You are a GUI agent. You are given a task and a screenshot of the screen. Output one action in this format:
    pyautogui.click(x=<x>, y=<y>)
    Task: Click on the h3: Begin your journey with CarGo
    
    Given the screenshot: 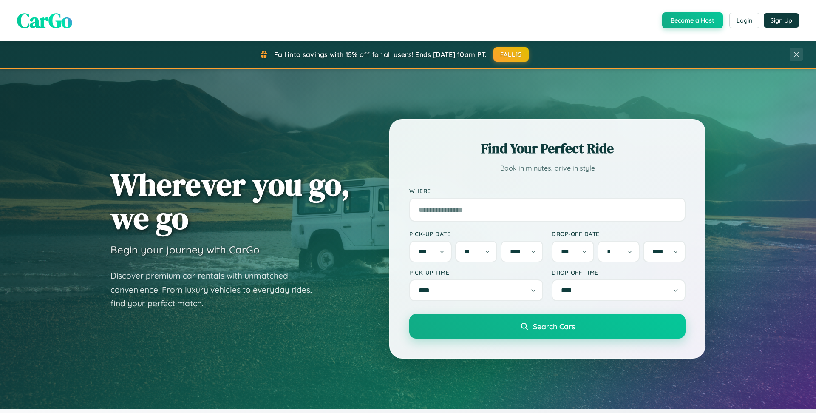 What is the action you would take?
    pyautogui.click(x=185, y=249)
    